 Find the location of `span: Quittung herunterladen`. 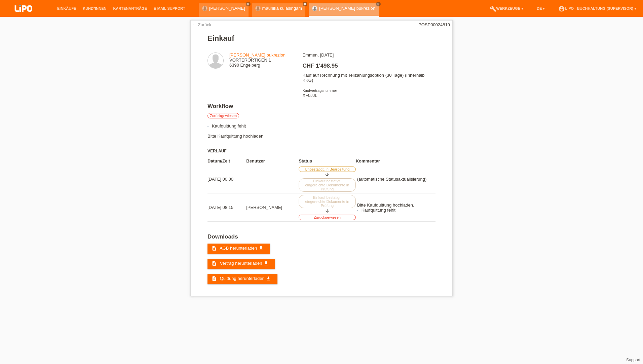

span: Quittung herunterladen is located at coordinates (242, 278).